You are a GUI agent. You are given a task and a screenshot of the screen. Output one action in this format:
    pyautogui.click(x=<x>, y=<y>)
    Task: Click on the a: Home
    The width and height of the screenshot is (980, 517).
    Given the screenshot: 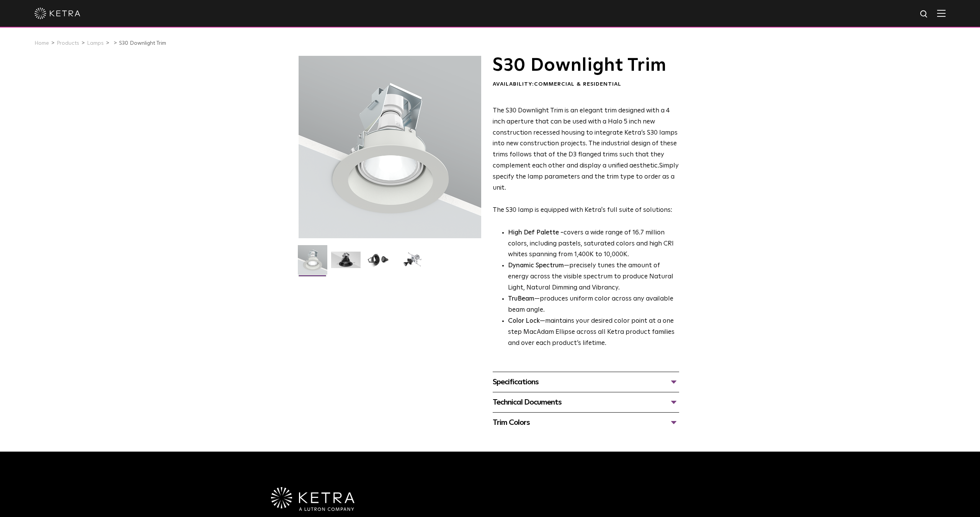 What is the action you would take?
    pyautogui.click(x=42, y=43)
    